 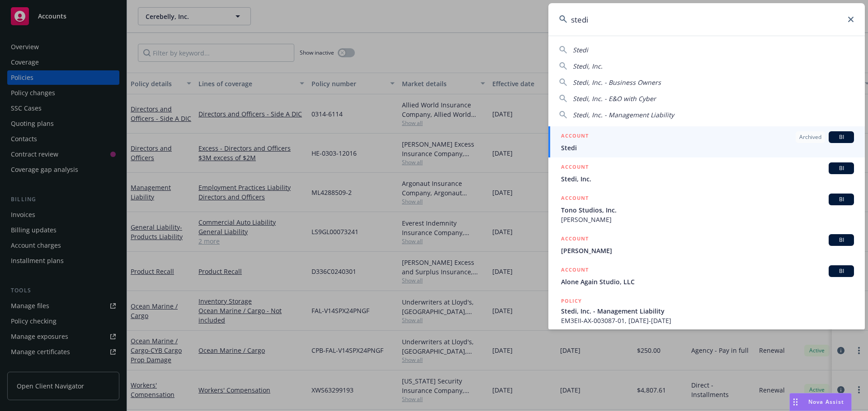 What do you see at coordinates (707, 210) in the screenshot?
I see `span: Tono Studios, Inc.` at bounding box center [707, 210].